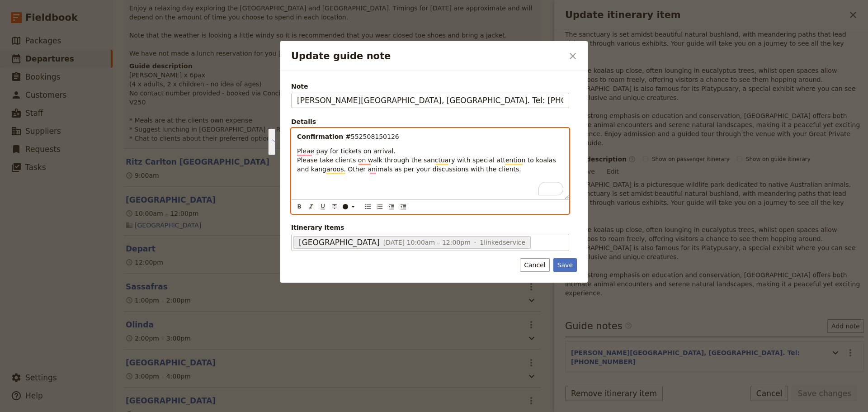 This screenshot has height=412, width=868. I want to click on span: Pleae pay for tickets on arrival. Please take clients on walk through the sanctuary with special ..., so click(428, 160).